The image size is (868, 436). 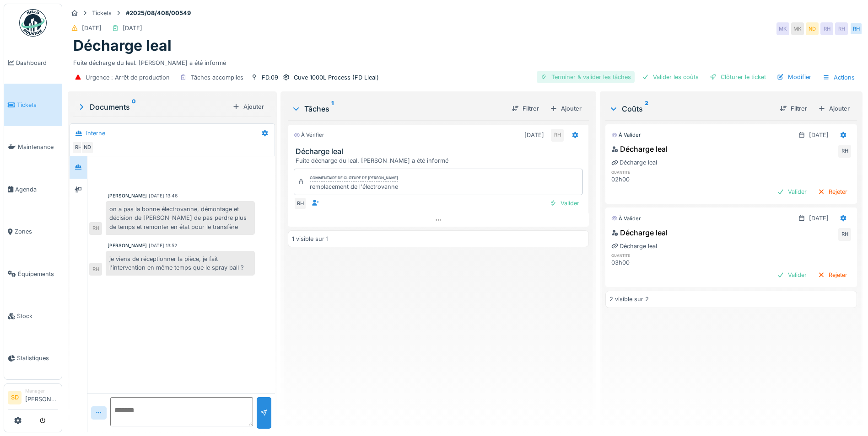 What do you see at coordinates (33, 23) in the screenshot?
I see `img: Badge_color-CXgf-gQk.svg` at bounding box center [33, 23].